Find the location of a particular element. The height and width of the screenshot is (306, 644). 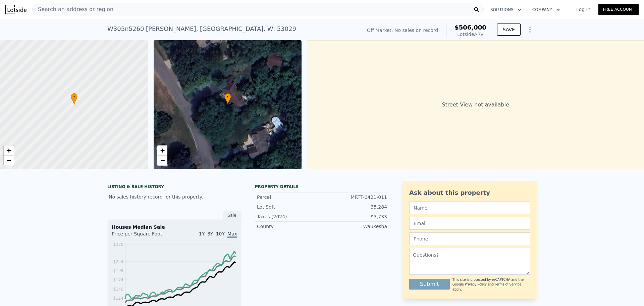

a: Log In is located at coordinates (583, 10).